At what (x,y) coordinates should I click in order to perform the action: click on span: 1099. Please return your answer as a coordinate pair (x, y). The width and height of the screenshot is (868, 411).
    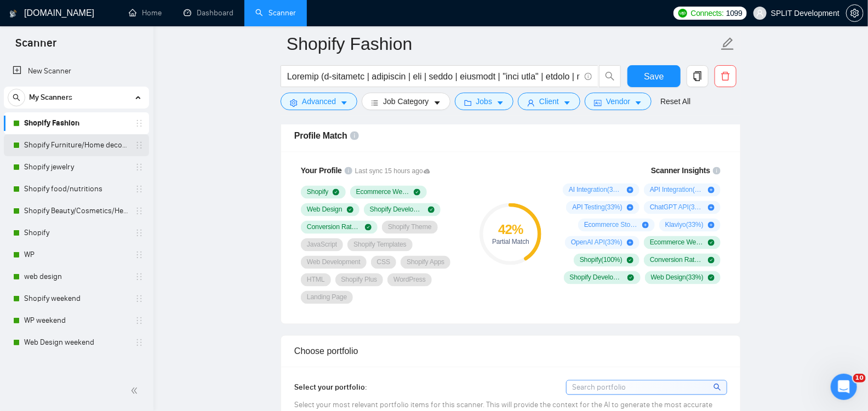
    Looking at the image, I should click on (734, 13).